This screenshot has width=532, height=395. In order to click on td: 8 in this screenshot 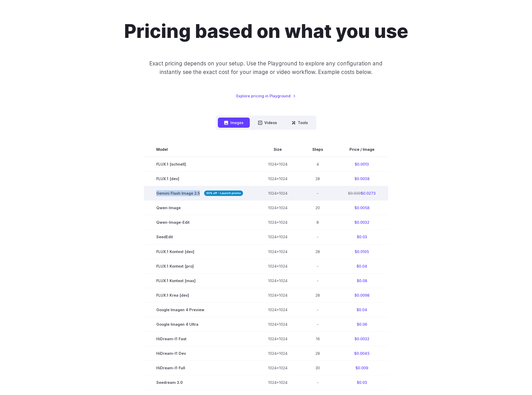, I will do `click(318, 223)`.